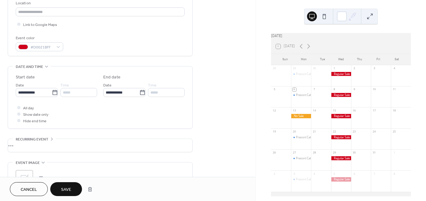 The image size is (426, 201). I want to click on span: Show date only, so click(36, 114).